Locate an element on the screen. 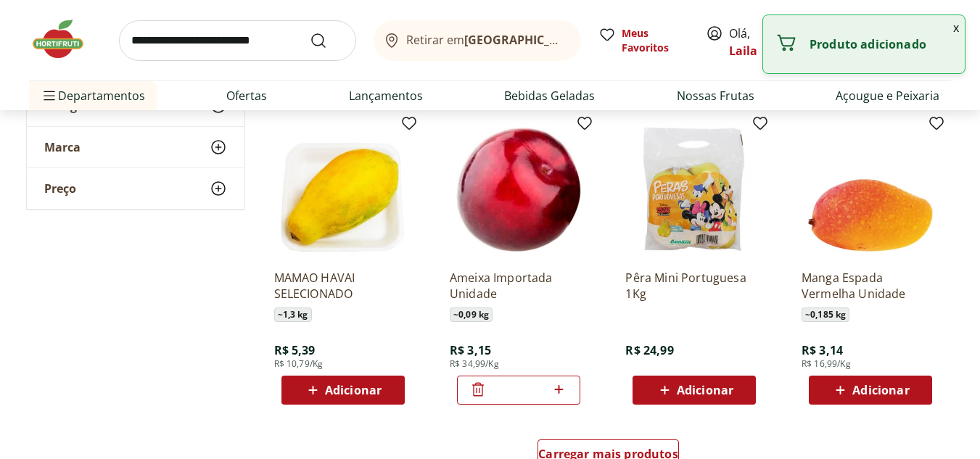  img: Pêra Mini Portuguesa 1Kg is located at coordinates (694, 189).